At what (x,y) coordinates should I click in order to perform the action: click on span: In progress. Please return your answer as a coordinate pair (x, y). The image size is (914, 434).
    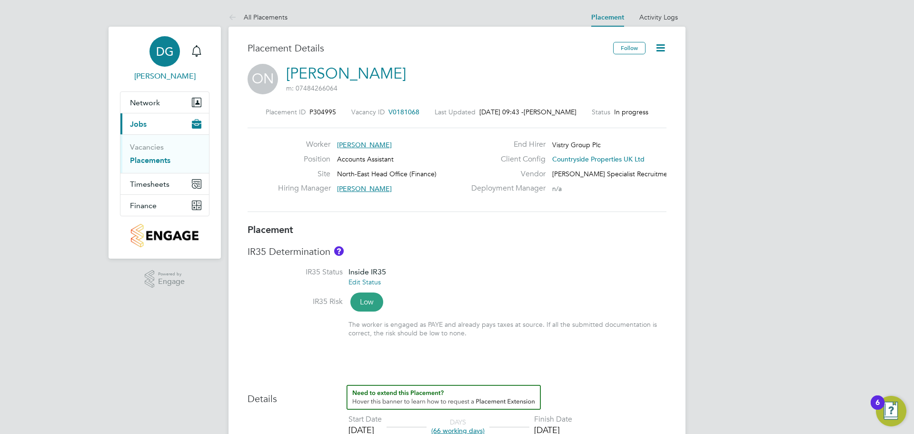
    Looking at the image, I should click on (631, 112).